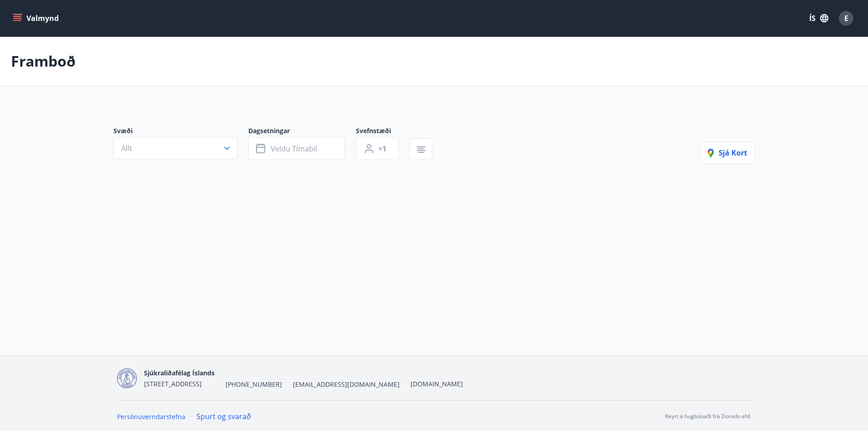 The width and height of the screenshot is (868, 431). I want to click on img: d7T4au2pYIU9thVz4WmmUT9xvMNnFvdnscGDOPEg.png, so click(127, 378).